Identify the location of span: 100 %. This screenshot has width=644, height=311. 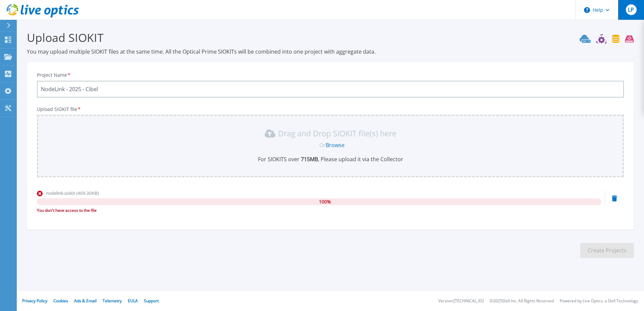
(325, 202).